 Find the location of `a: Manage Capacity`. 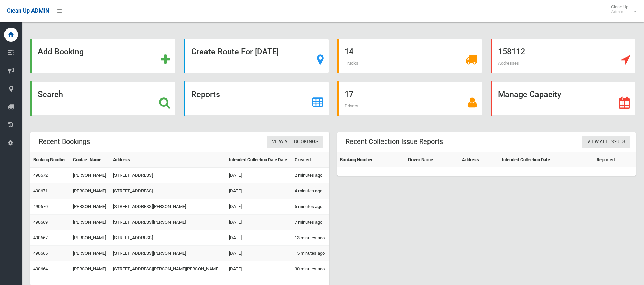

a: Manage Capacity is located at coordinates (564, 98).